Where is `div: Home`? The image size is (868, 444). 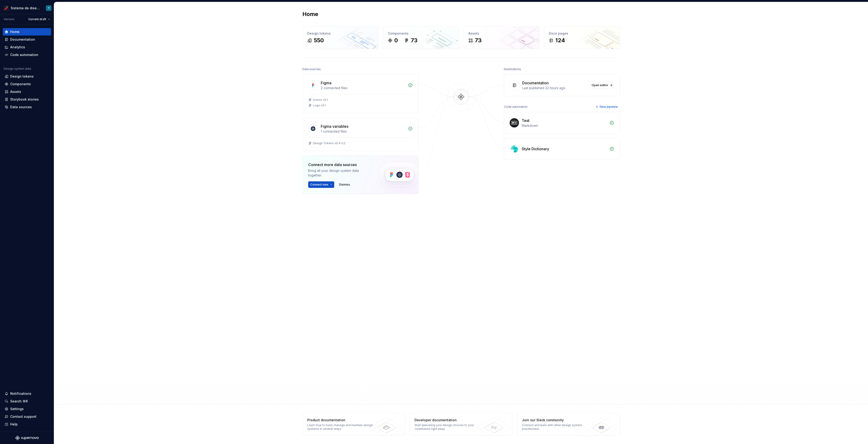 div: Home is located at coordinates (15, 31).